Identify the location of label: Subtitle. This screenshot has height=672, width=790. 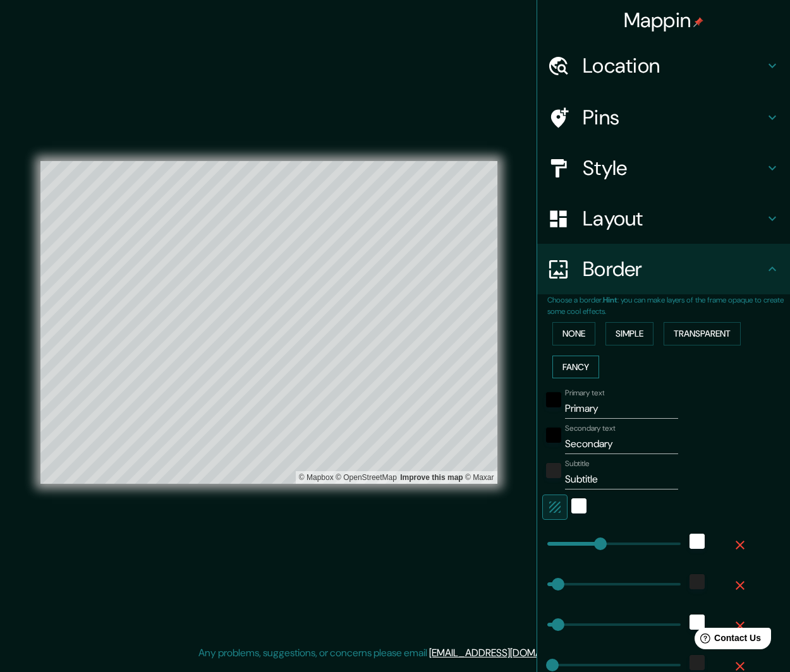
(577, 463).